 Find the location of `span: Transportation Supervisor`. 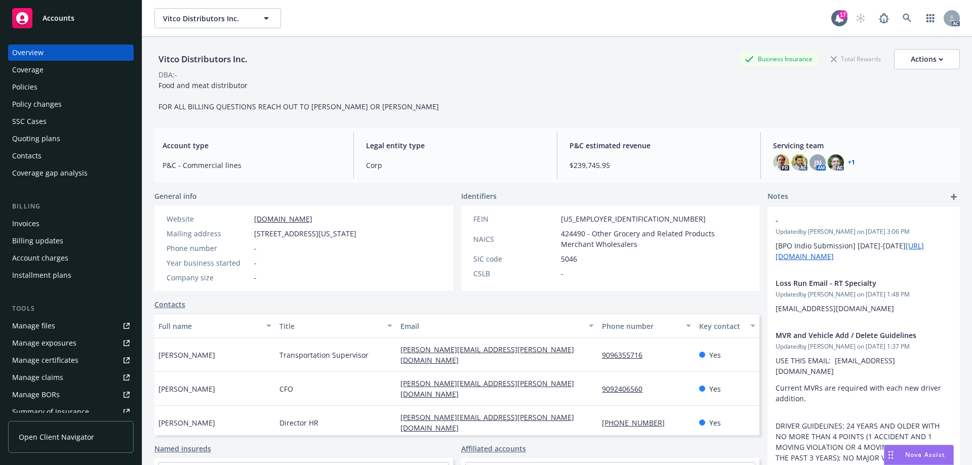

span: Transportation Supervisor is located at coordinates (324, 355).